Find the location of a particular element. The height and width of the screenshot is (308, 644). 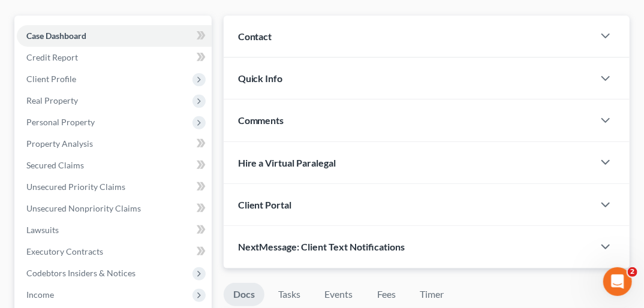

span: Client Profile is located at coordinates (51, 79).